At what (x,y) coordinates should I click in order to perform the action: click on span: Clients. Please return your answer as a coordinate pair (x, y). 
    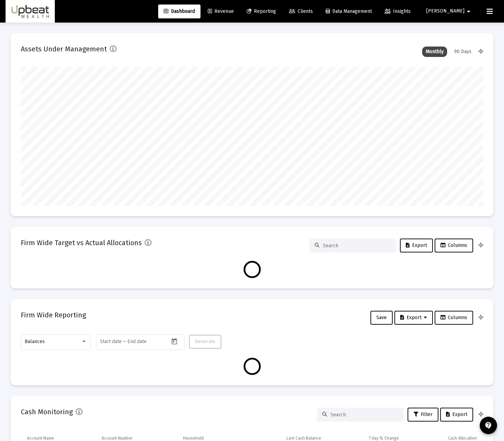
    Looking at the image, I should click on (301, 11).